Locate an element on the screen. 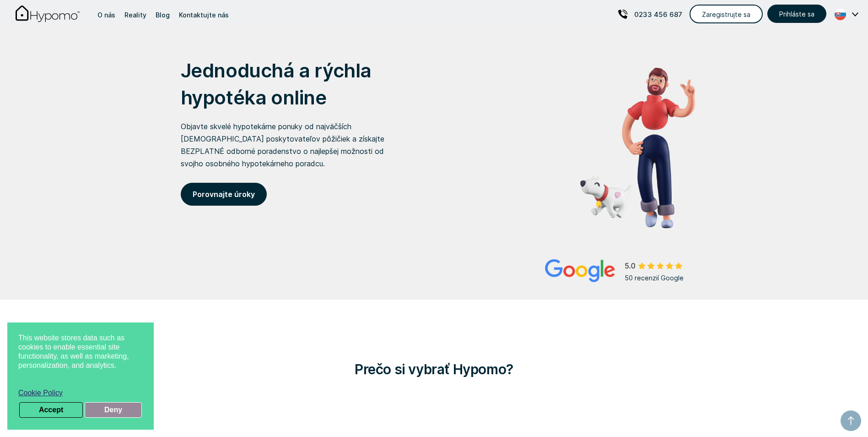 The height and width of the screenshot is (437, 868). h1: Jednoduchá a rýchla hypotéka online is located at coordinates (293, 84).